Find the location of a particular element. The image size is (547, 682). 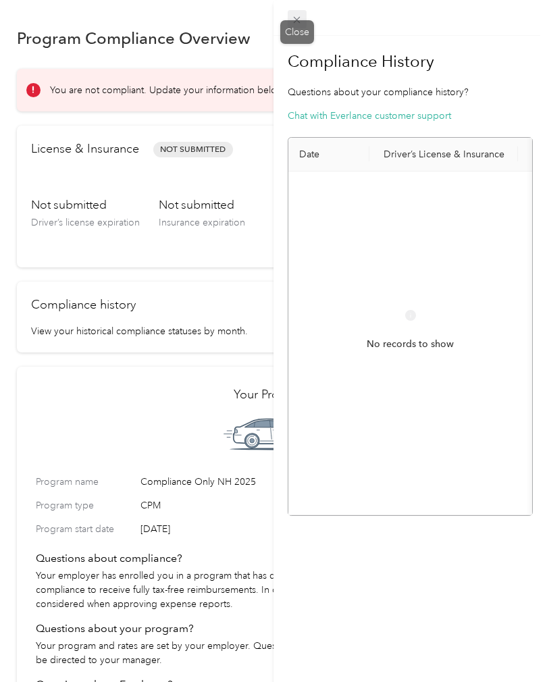

th: Date is located at coordinates (329, 155).